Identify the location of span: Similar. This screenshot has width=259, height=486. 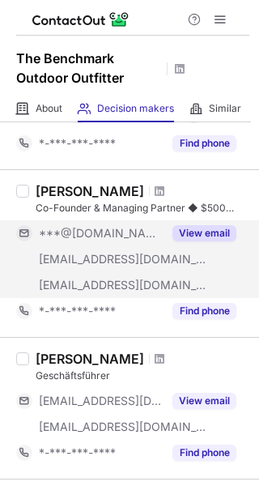
(225, 108).